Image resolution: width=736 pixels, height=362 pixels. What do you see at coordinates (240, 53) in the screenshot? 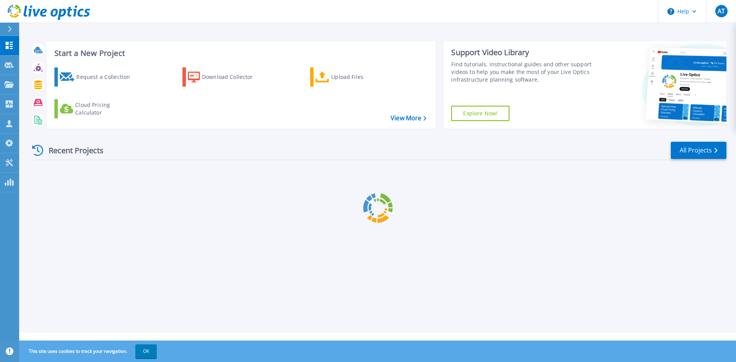
I see `h3: Start a New Project` at bounding box center [240, 53].